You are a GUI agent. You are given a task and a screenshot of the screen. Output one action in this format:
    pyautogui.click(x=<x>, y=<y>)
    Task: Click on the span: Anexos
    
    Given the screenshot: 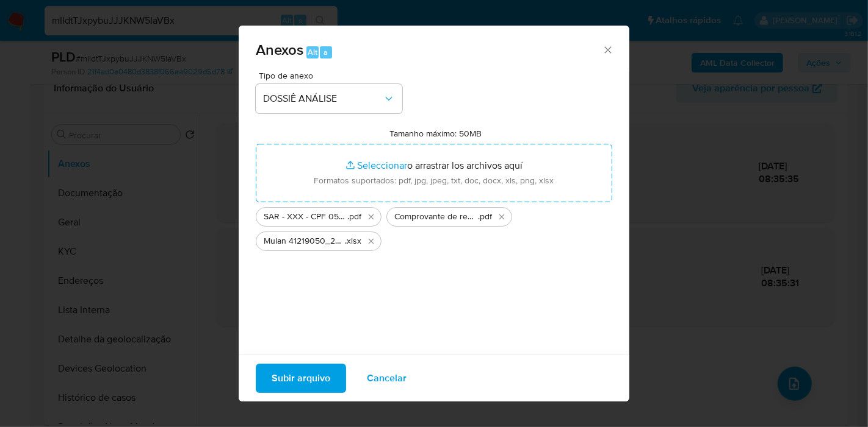 What is the action you would take?
    pyautogui.click(x=280, y=50)
    